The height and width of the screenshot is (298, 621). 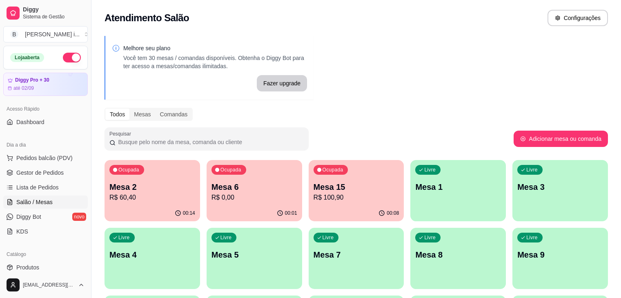 What do you see at coordinates (45, 145) in the screenshot?
I see `div: Dia a dia` at bounding box center [45, 145].